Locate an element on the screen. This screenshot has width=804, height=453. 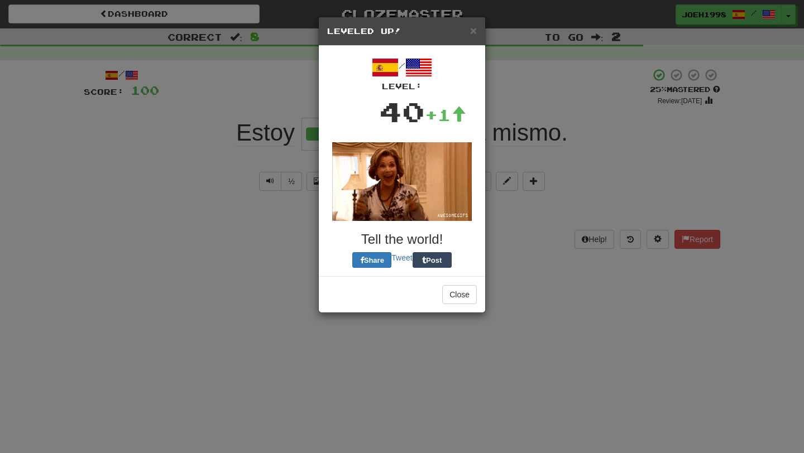
button: Post is located at coordinates (432, 260).